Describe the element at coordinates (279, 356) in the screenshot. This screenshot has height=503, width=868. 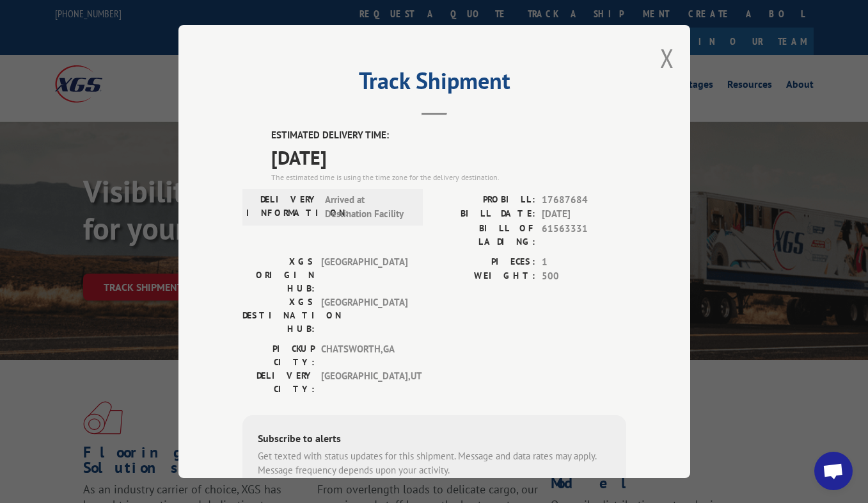
I see `label: PICKUP CITY:` at that location.